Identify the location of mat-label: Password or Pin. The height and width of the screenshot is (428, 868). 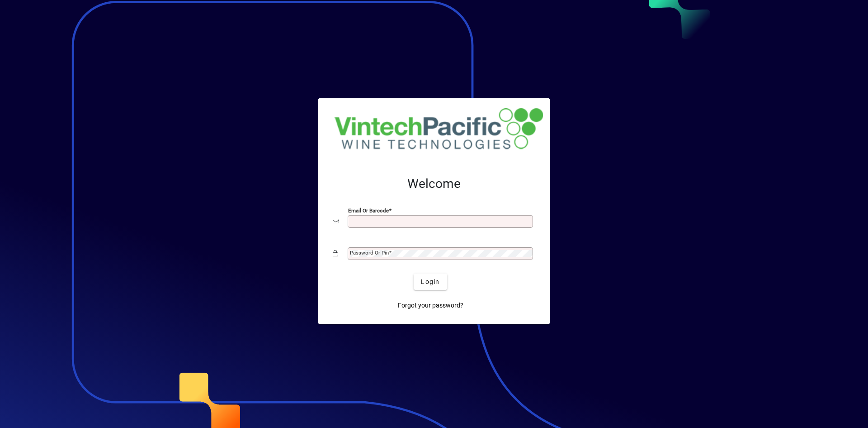
(370, 253).